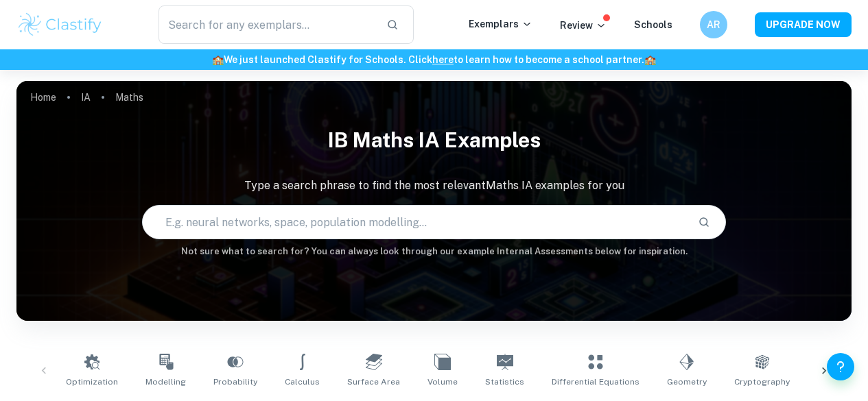 The width and height of the screenshot is (868, 401). Describe the element at coordinates (434, 60) in the screenshot. I see `h6: We just launched Clastify for Schools. Click to learn how to become a school partner.` at that location.